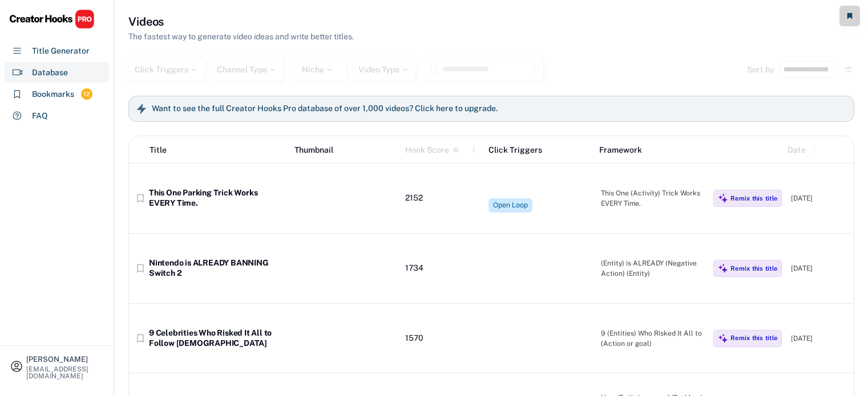  Describe the element at coordinates (40, 116) in the screenshot. I see `div: FAQ` at that location.